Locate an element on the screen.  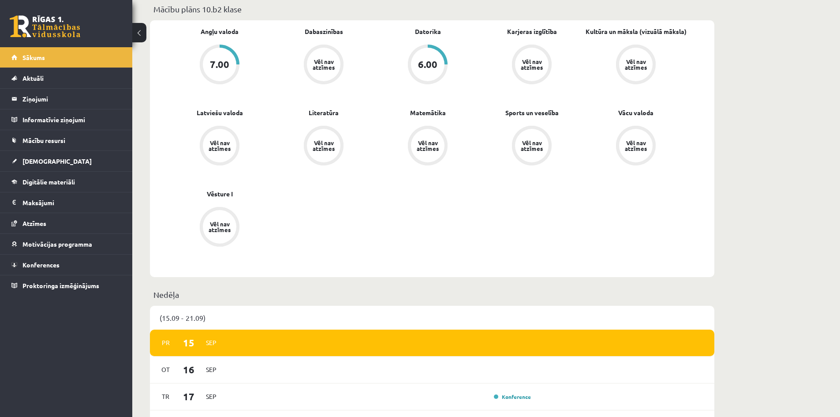
a: Konferences is located at coordinates (66, 265).